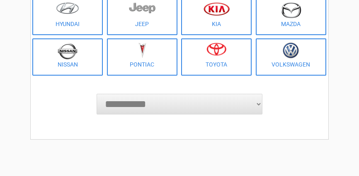 The image size is (359, 176). Describe the element at coordinates (142, 57) in the screenshot. I see `a: Pontiac` at that location.